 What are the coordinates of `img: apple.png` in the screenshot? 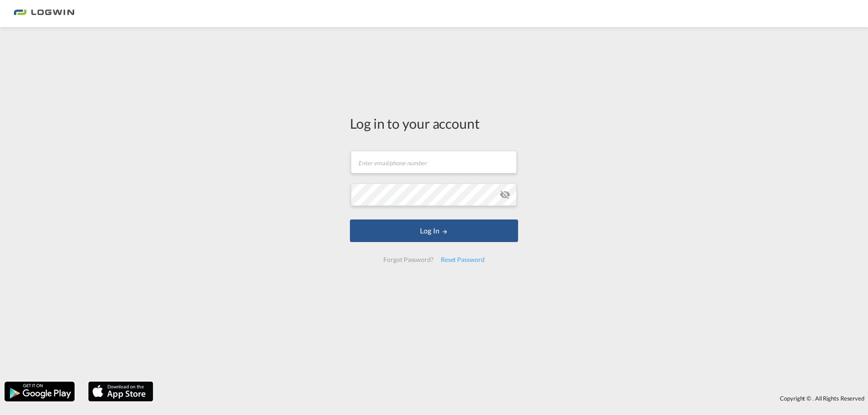 It's located at (120, 391).